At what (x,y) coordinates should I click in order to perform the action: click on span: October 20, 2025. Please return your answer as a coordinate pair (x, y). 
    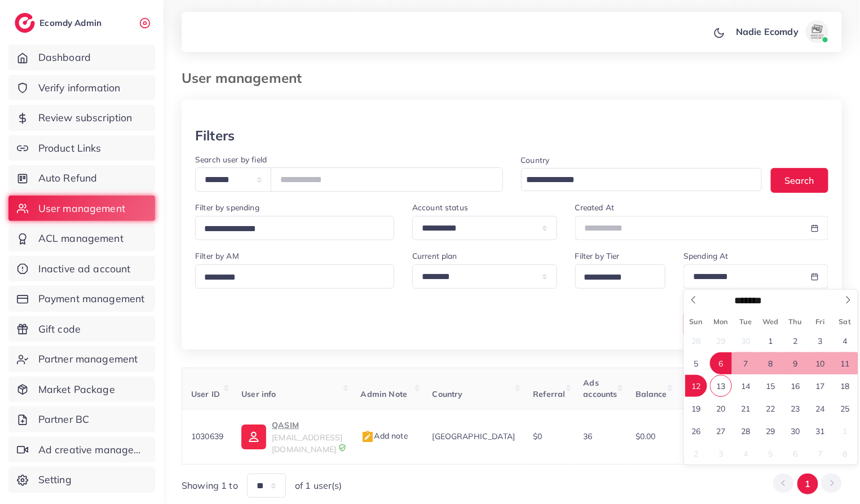
    Looking at the image, I should click on (720, 408).